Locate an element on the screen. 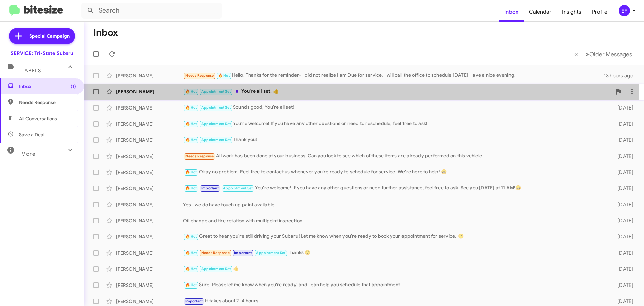  div: It takes about 2-4 hours is located at coordinates (395, 301).